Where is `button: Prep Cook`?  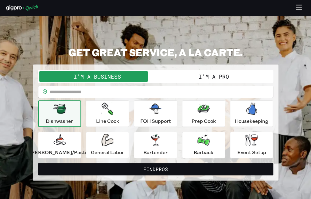 button: Prep Cook is located at coordinates (203, 114).